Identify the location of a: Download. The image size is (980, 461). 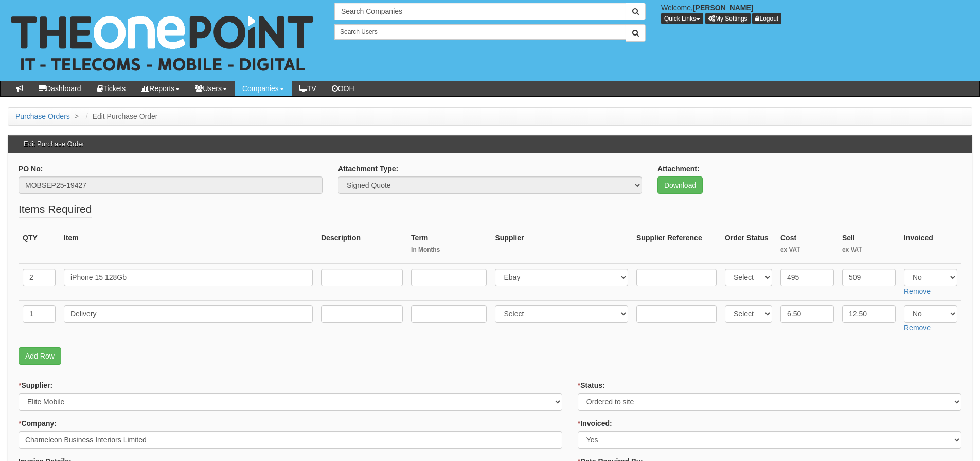
(680, 185).